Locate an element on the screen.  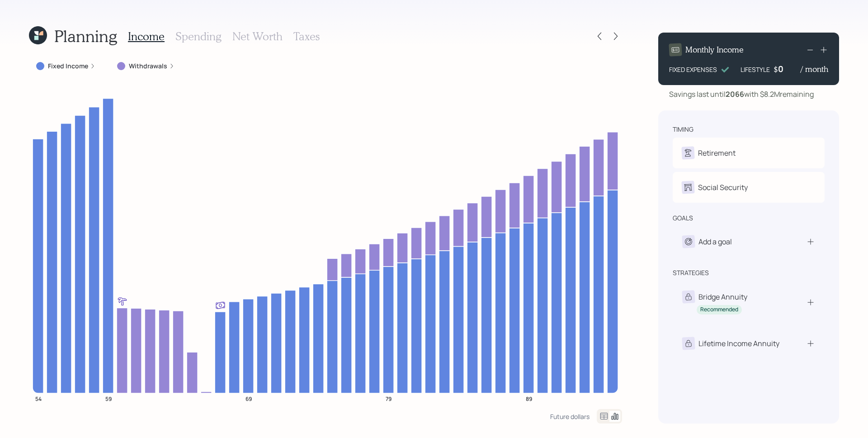
tspan: 54 is located at coordinates (39, 398).